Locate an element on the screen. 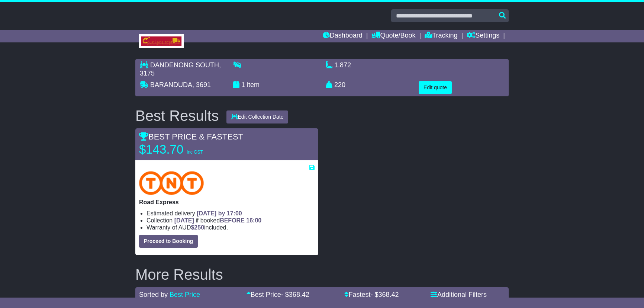  span: , 3175 is located at coordinates (181, 69).